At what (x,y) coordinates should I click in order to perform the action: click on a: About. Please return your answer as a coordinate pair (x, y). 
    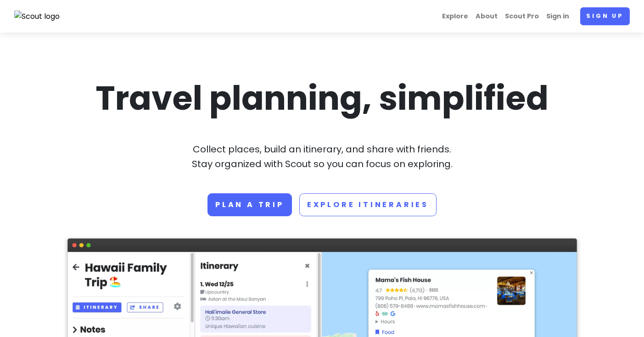
    Looking at the image, I should click on (487, 16).